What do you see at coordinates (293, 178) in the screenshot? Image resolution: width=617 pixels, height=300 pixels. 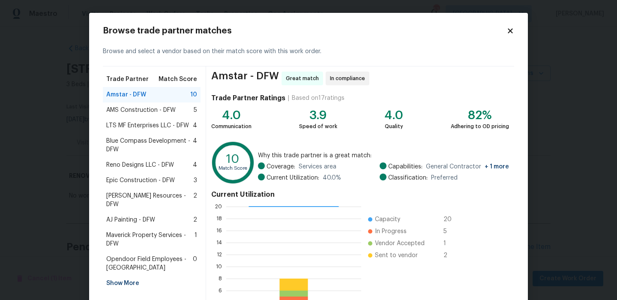 I see `span: Current Utilization:` at bounding box center [293, 178].